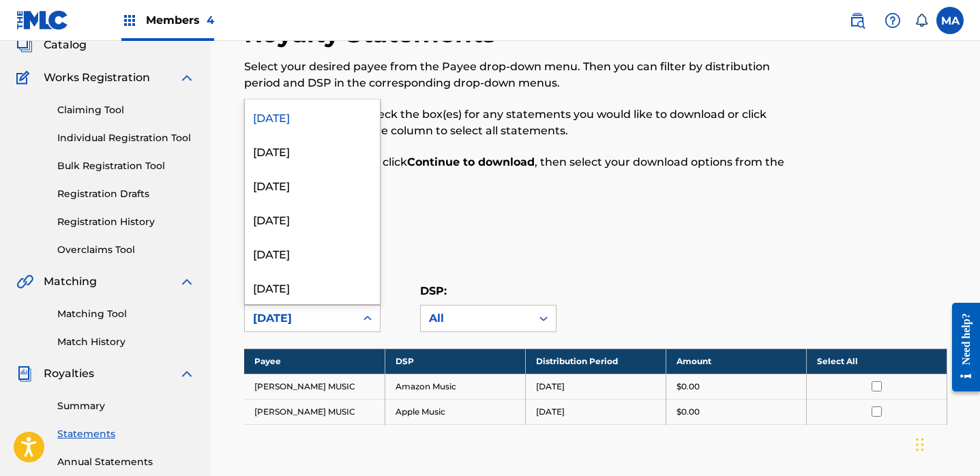  Describe the element at coordinates (515, 75) in the screenshot. I see `p: Select your desired payee from the Payee drop-down menu. Then you can filter by distribution peri...` at that location.